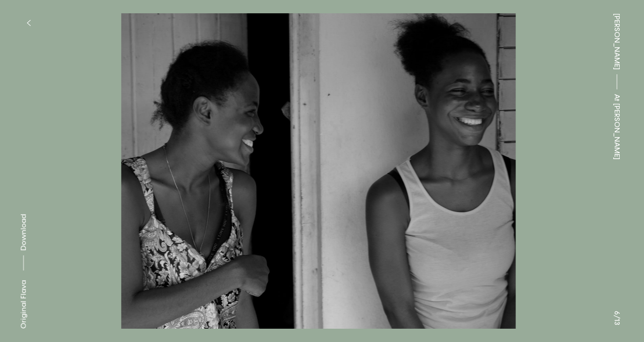 This screenshot has width=644, height=342. What do you see at coordinates (23, 244) in the screenshot?
I see `button: Download asset` at bounding box center [23, 244].